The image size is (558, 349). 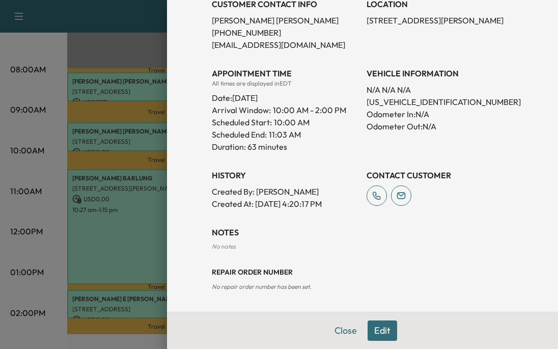 What do you see at coordinates (346, 330) in the screenshot?
I see `button: Close` at bounding box center [346, 330].